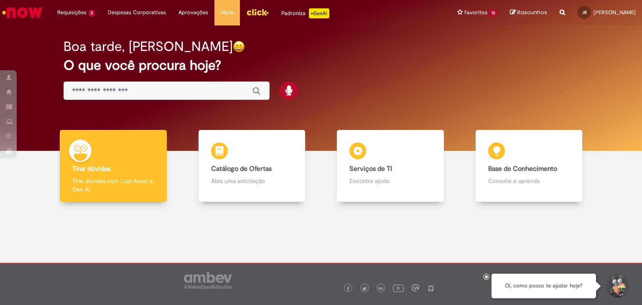 The width and height of the screenshot is (642, 305). What do you see at coordinates (252, 166) in the screenshot?
I see `a: Catálogo de Ofertas Abra uma solicitação` at bounding box center [252, 166].